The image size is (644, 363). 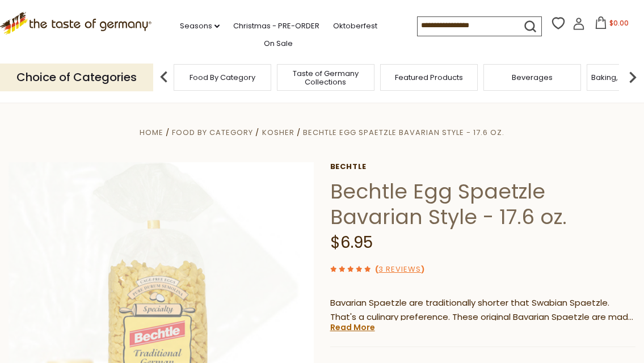 I want to click on h1: Bechtle Egg Spaetzle Bavarian Style - 17.6 oz., so click(x=483, y=204).